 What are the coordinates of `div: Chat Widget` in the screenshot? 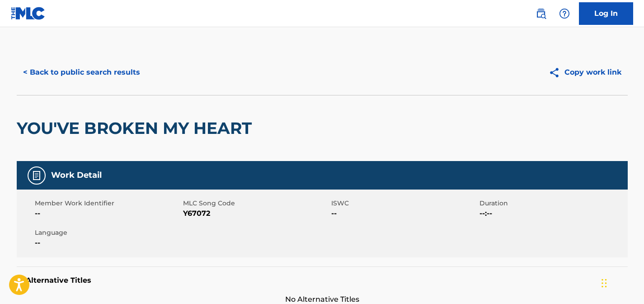 It's located at (621, 282).